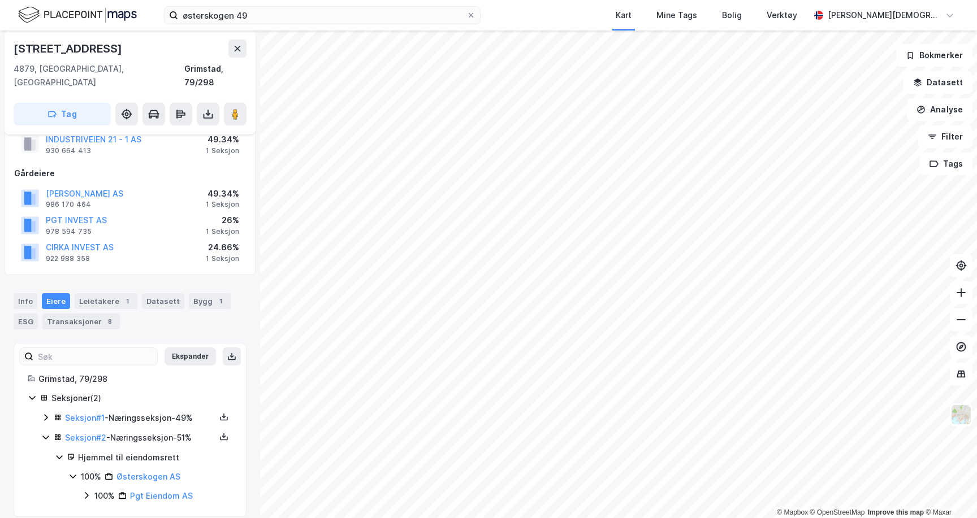  I want to click on img: logo.f888ab2527a4732fd821a326f86c7f29.svg, so click(77, 15).